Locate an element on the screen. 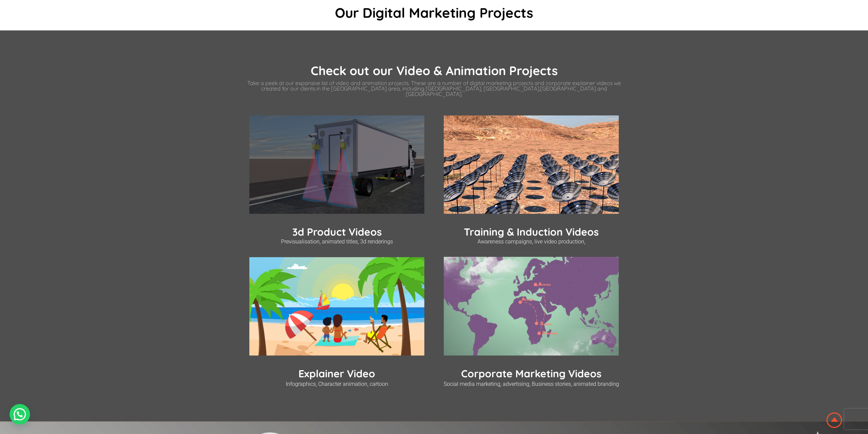 The image size is (868, 434). a: 3d Product Videos is located at coordinates (337, 231).